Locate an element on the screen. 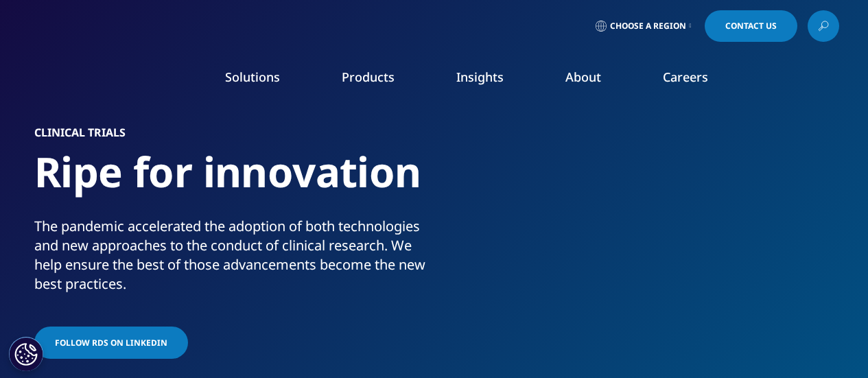  a: Careers is located at coordinates (685, 77).